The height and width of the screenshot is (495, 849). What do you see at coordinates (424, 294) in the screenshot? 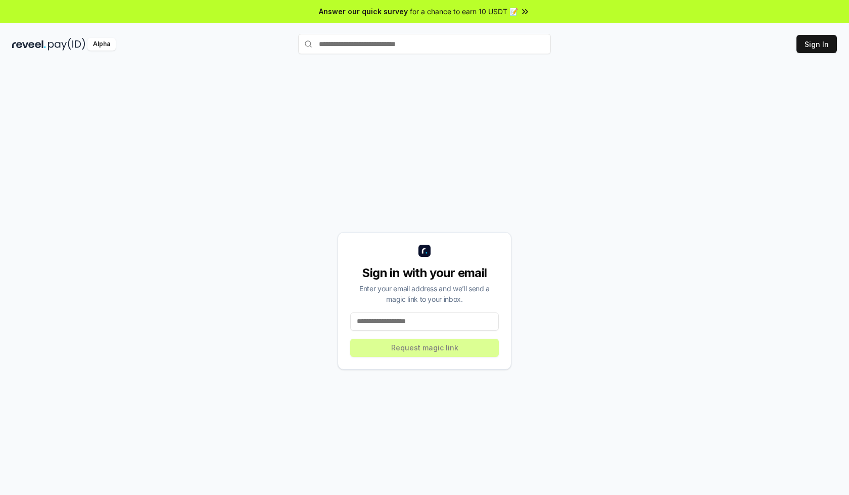
I see `div: Enter your email address and we’ll send a magic link to your inbox.` at bounding box center [424, 294].